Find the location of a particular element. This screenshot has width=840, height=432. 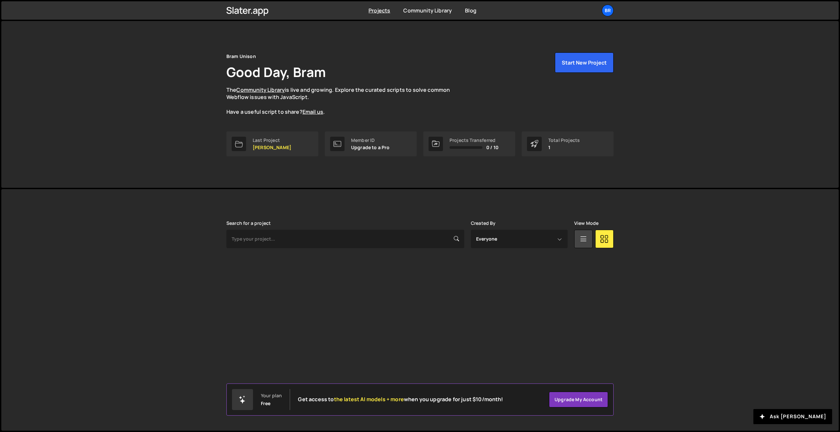

a: Blog is located at coordinates (470, 10).